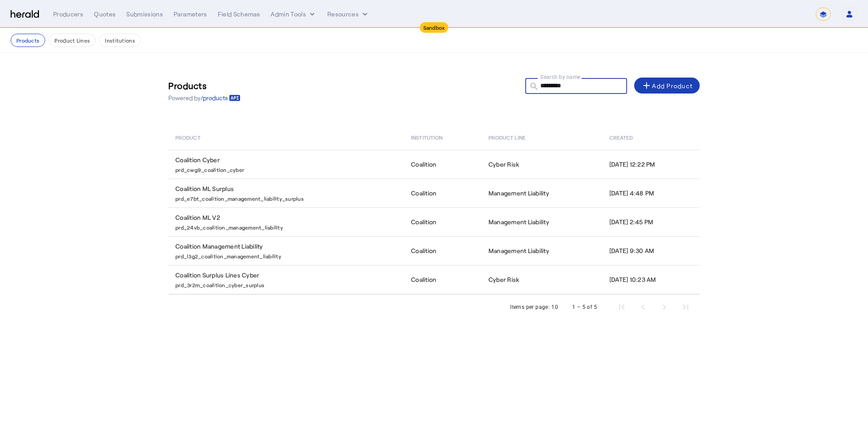 This screenshot has width=868, height=429. What do you see at coordinates (667, 85) in the screenshot?
I see `div: Add Product` at bounding box center [667, 85].